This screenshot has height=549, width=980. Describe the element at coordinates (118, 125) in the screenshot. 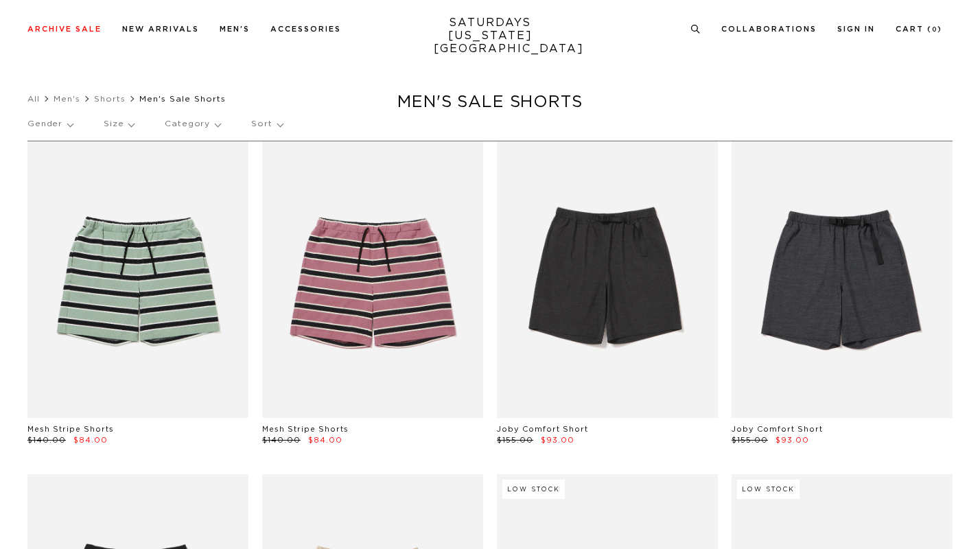

I see `p: Size` at that location.